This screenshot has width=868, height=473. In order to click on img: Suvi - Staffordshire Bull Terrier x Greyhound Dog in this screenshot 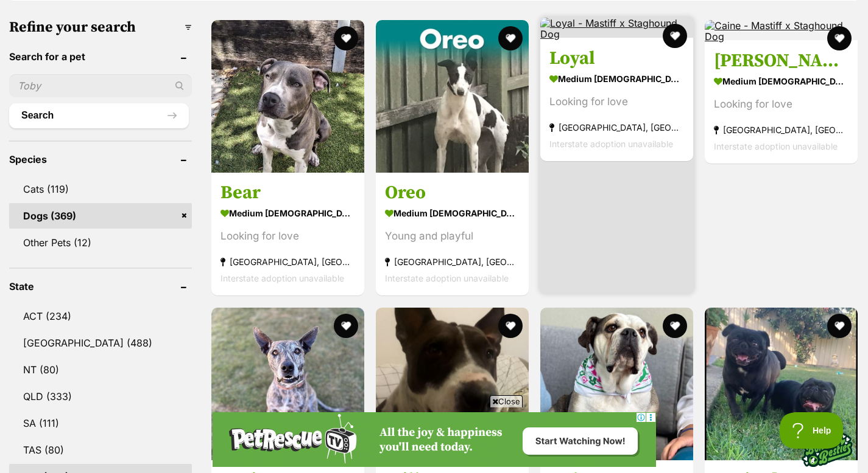, I will do `click(287, 384)`.